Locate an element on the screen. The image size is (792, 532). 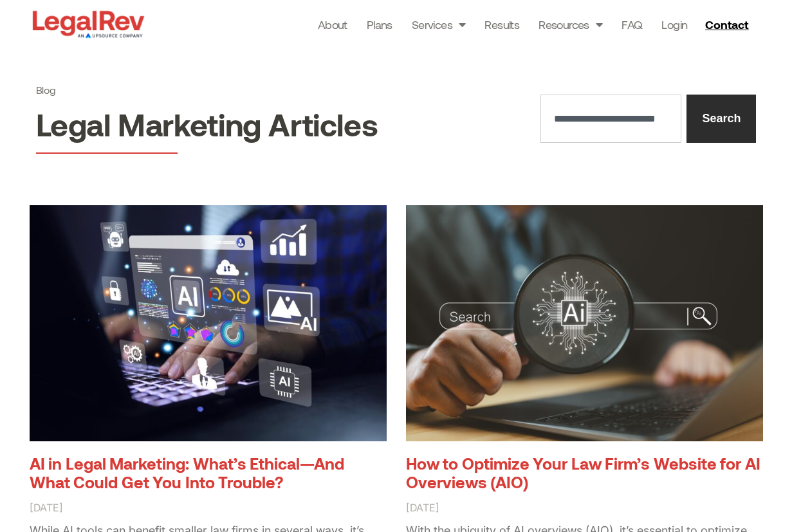
a: AI in Legal Marketing: What’s Ethical—And What Could Get You Into Trouble? is located at coordinates (187, 473).